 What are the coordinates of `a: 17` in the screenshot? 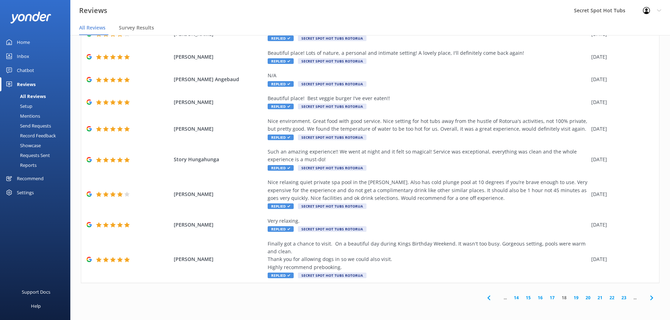 It's located at (552, 298).